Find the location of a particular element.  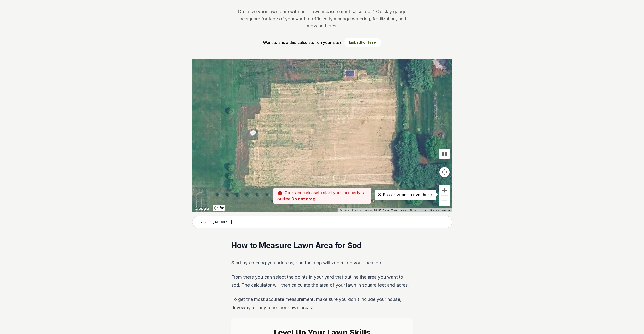

p: Pssst - zoom in over here is located at coordinates (406, 195).